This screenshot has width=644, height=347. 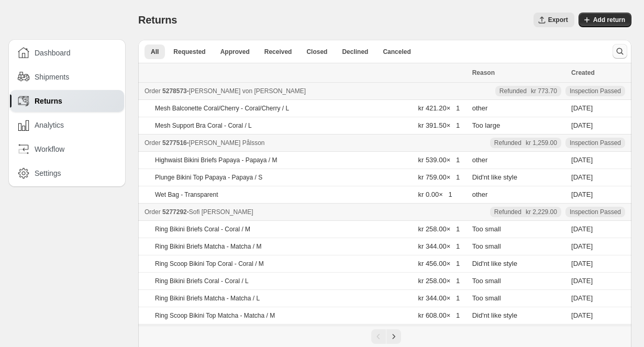 What do you see at coordinates (605, 20) in the screenshot?
I see `button: Add return` at bounding box center [605, 20].